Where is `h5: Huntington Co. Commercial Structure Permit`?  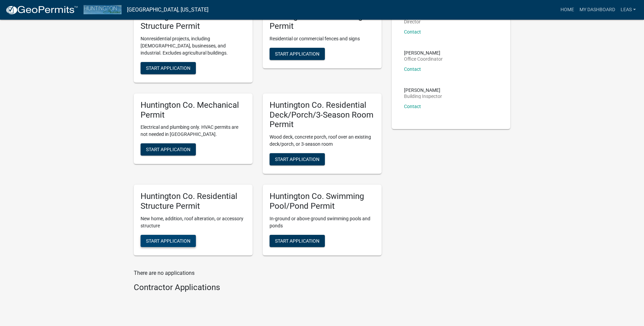 h5: Huntington Co. Commercial Structure Permit is located at coordinates (193, 21).